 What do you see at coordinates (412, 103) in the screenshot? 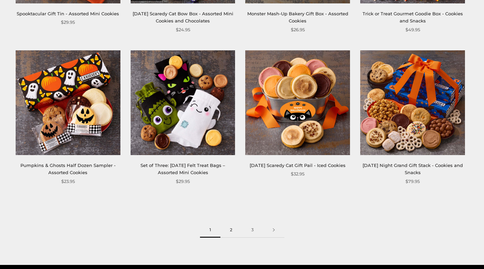
I see `img: Halloween Night Grand Gift Stack - Cookies and Snacks` at bounding box center [412, 103].